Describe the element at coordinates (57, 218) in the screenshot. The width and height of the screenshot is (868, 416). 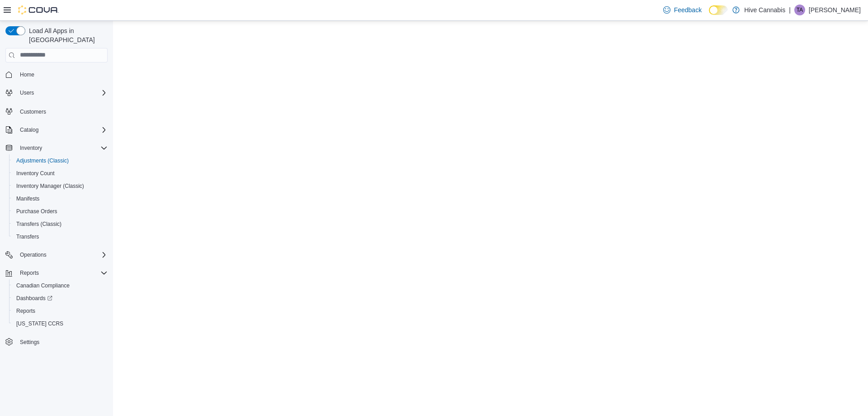
I see `nav: Complex example` at that location.